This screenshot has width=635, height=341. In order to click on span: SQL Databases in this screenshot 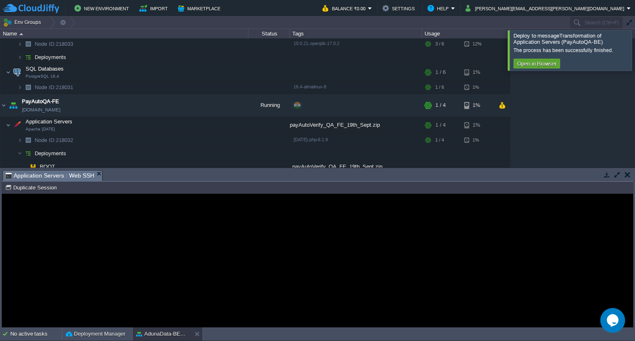, I will do `click(45, 70)`.